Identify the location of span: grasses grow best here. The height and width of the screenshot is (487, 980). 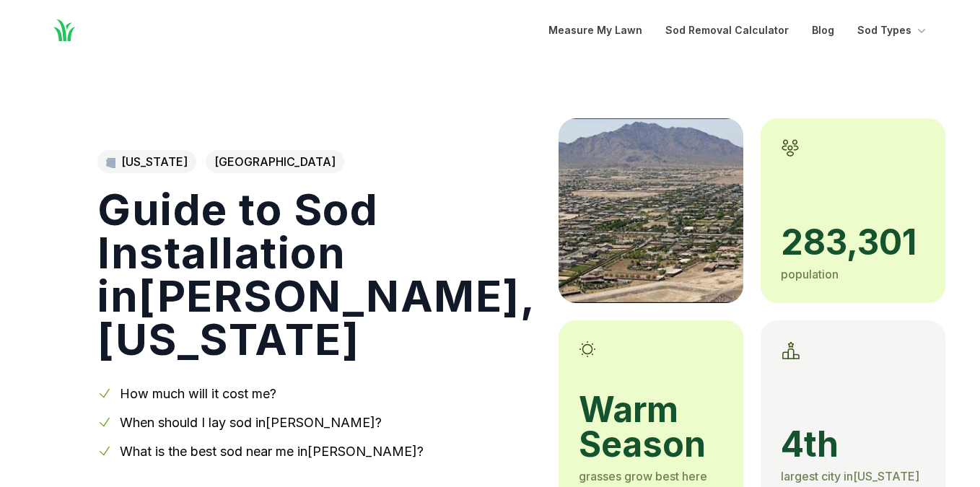
(643, 476).